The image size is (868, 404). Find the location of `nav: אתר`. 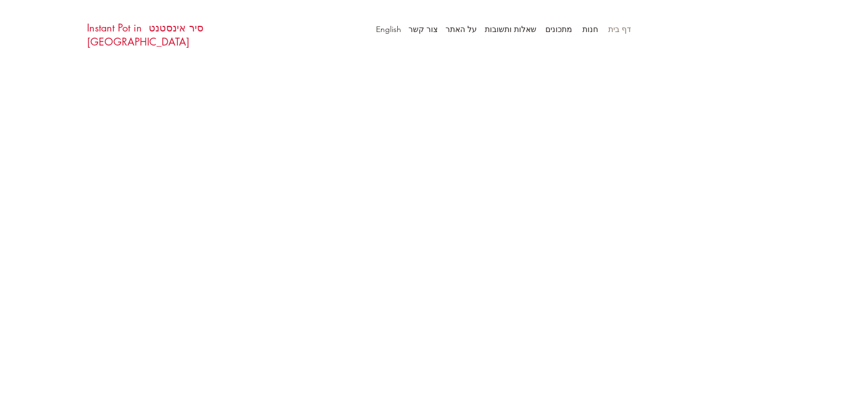

nav: אתר is located at coordinates (491, 29).